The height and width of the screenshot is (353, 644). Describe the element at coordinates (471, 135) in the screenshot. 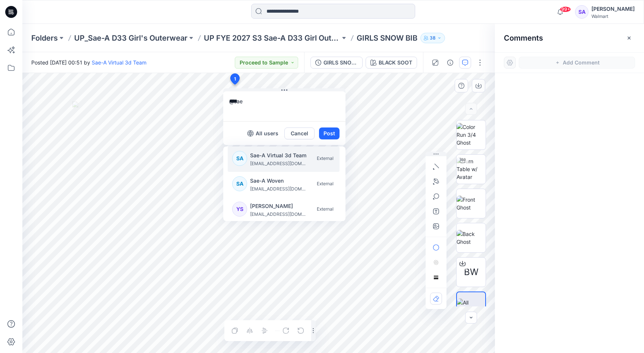

I see `img: Color Run 3/4 Ghost` at that location.